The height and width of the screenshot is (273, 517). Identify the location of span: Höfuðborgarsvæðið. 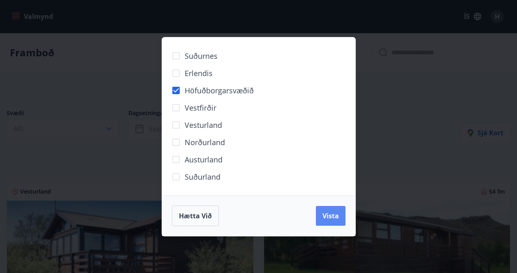
(219, 90).